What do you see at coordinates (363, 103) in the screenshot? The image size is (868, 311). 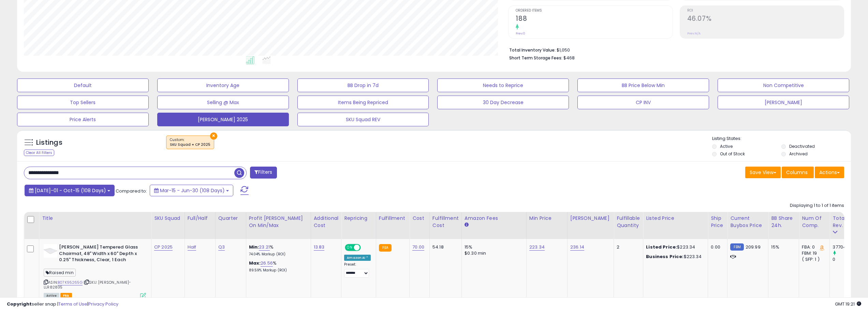 I see `button: Items Being Repriced` at bounding box center [363, 103].